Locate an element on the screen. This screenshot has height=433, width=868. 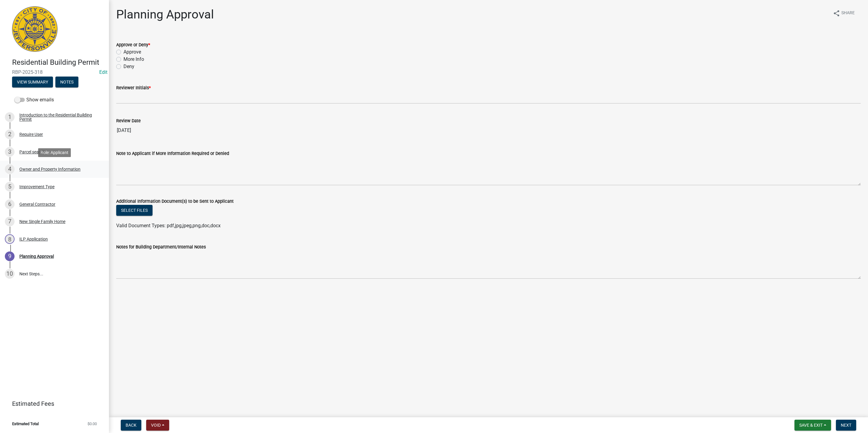
a: Edit is located at coordinates (103, 72).